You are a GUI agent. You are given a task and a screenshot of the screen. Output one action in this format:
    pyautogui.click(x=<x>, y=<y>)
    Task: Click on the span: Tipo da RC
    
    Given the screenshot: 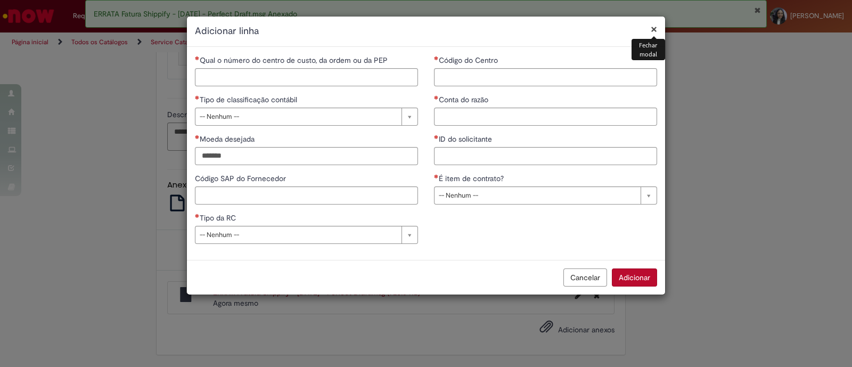 What is the action you would take?
    pyautogui.click(x=219, y=218)
    